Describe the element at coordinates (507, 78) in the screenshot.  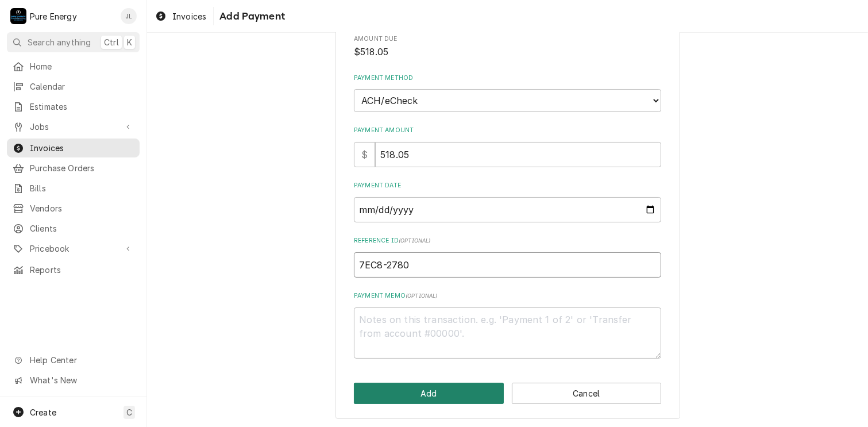
I see `label: Payment Method` at that location.